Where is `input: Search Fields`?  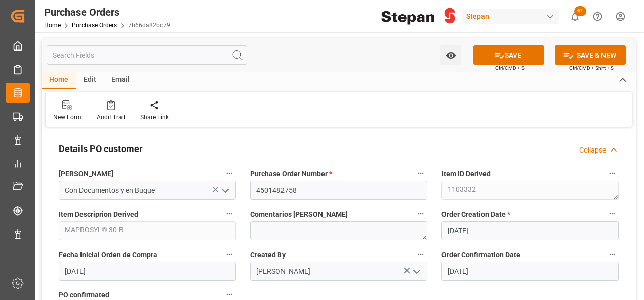
input: Search Fields is located at coordinates (147, 55).